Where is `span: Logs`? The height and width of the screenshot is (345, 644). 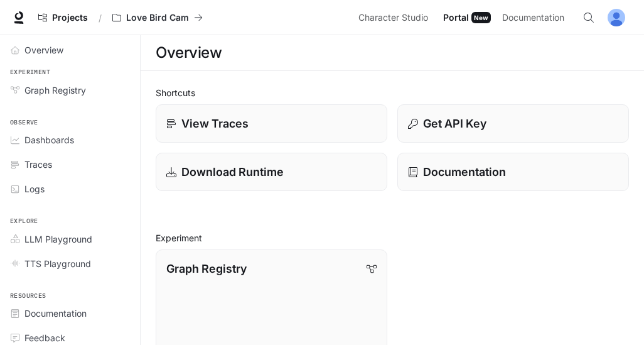
span: Logs is located at coordinates (35, 189).